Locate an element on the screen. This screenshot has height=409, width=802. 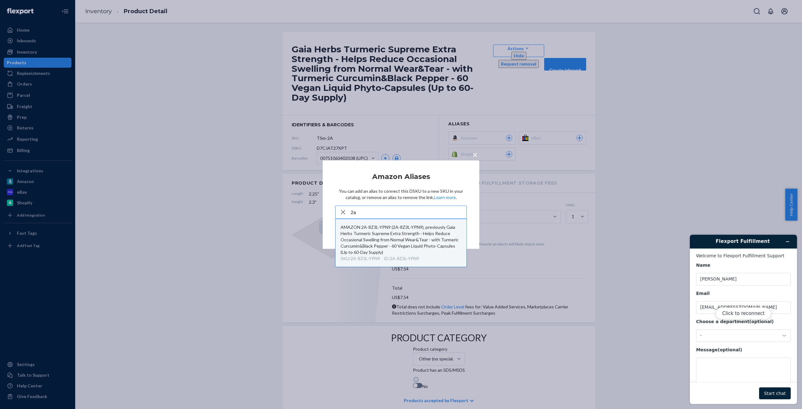
p: You can add an alias to connect this DSKU to a new SKU in your catalog, or remove an alias to rem... is located at coordinates (401, 194).